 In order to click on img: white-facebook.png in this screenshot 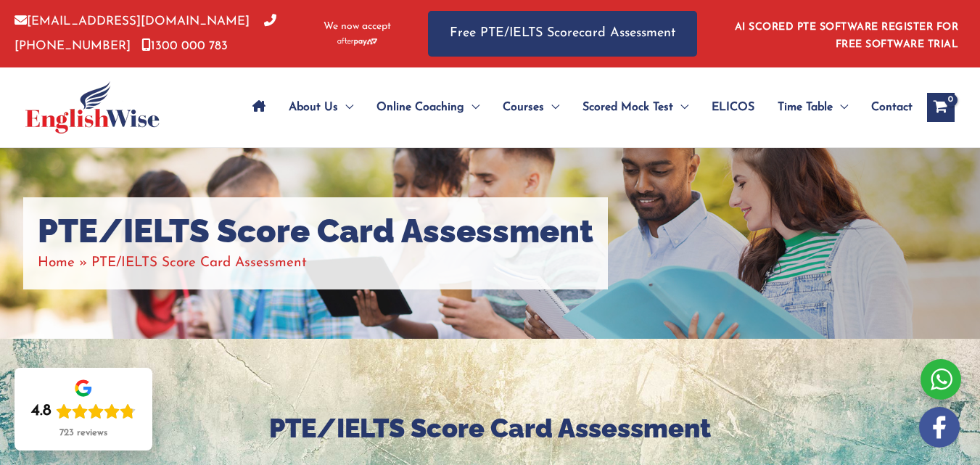, I will do `click(939, 427)`.